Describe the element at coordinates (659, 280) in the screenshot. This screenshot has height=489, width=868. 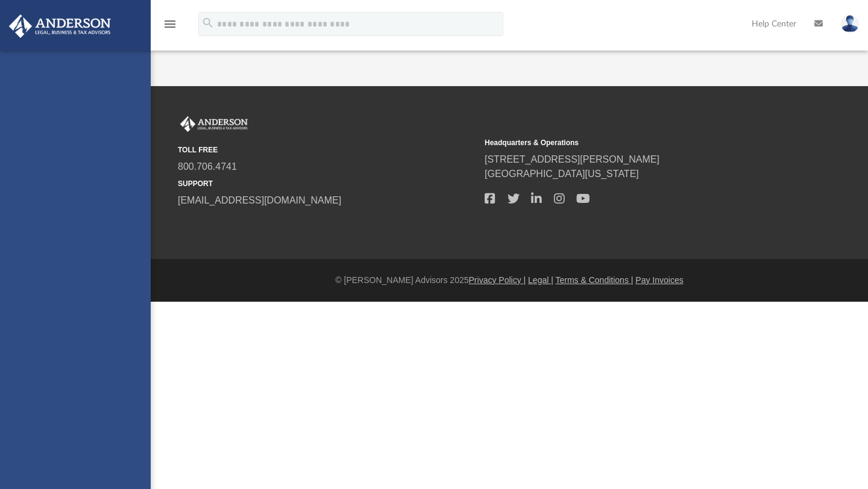
I see `a: Pay Invoices` at that location.